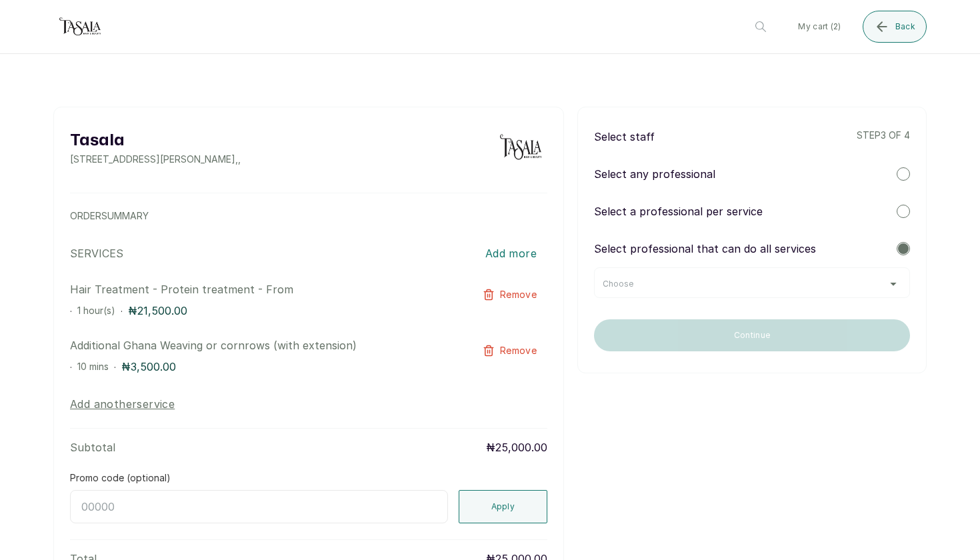  I want to click on button: Continue, so click(752, 336).